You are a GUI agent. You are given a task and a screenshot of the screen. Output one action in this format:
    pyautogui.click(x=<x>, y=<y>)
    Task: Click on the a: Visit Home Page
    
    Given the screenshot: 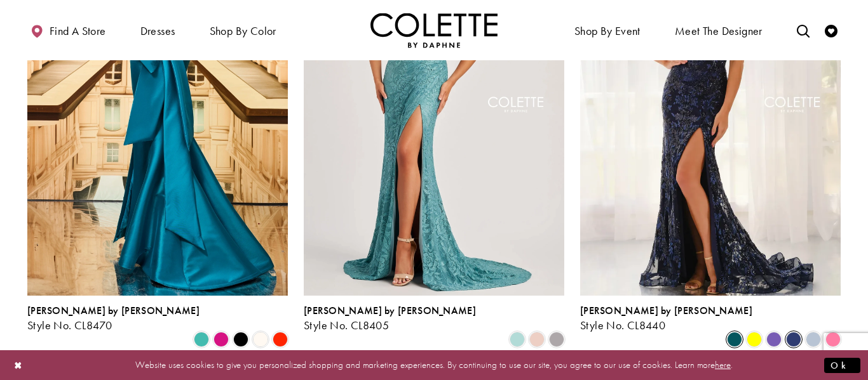 What is the action you would take?
    pyautogui.click(x=434, y=30)
    